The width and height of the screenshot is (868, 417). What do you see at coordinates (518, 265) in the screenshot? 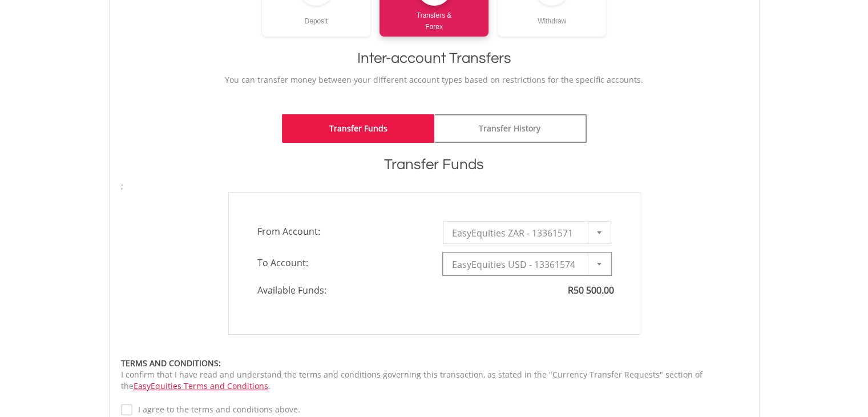
I see `span: EasyEquities USD - 13361574` at bounding box center [518, 265].